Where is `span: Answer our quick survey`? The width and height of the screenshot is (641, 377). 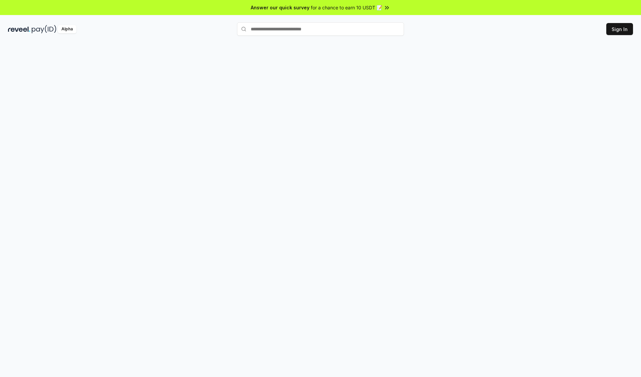 span: Answer our quick survey is located at coordinates (280, 7).